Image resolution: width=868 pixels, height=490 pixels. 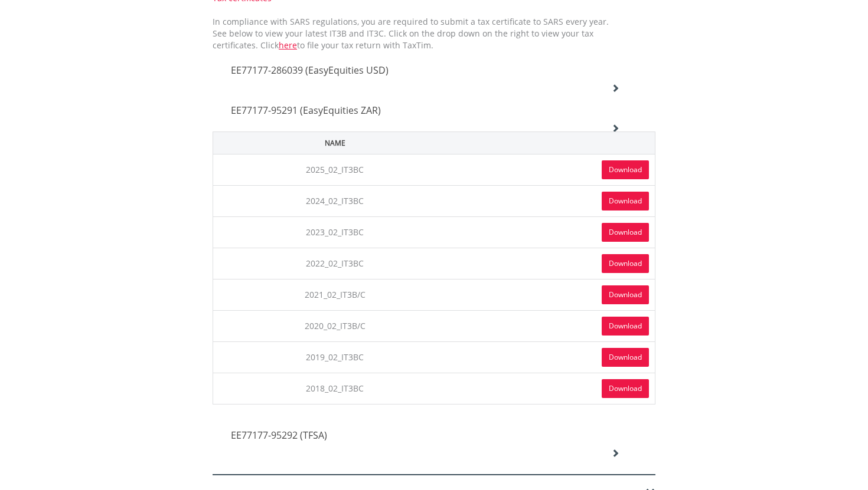 What do you see at coordinates (335, 294) in the screenshot?
I see `td: 2021_02_IT3B/C` at bounding box center [335, 294].